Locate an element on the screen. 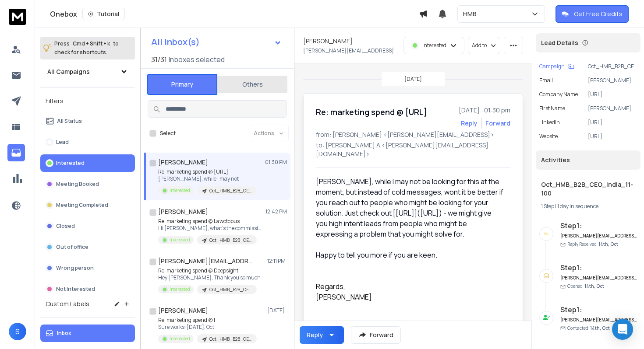  h3: Custom Labels is located at coordinates (67, 304).